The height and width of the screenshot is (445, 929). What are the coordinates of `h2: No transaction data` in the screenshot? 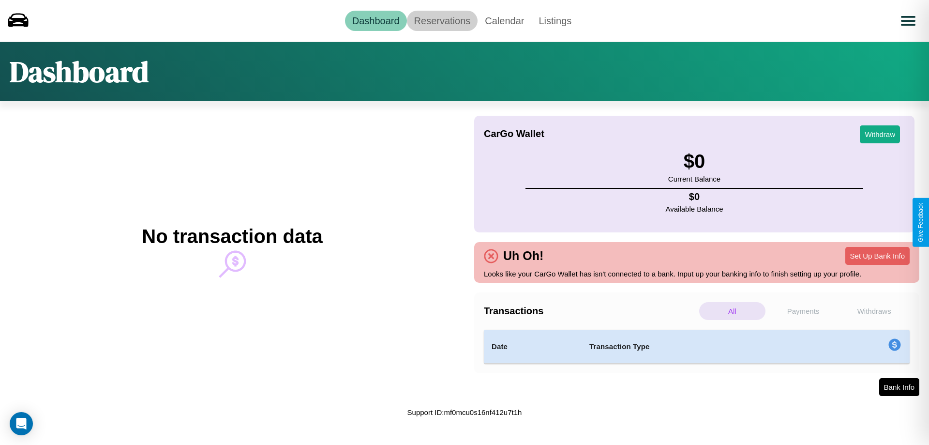 It's located at (232, 236).